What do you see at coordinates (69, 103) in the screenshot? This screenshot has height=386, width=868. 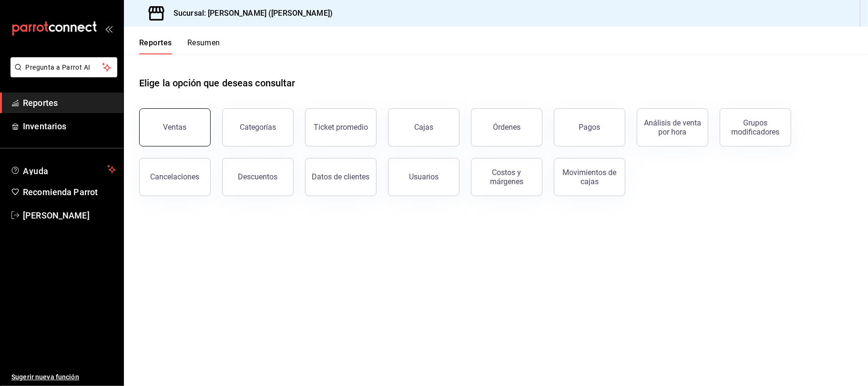 I see `span: Reportes` at bounding box center [69, 103].